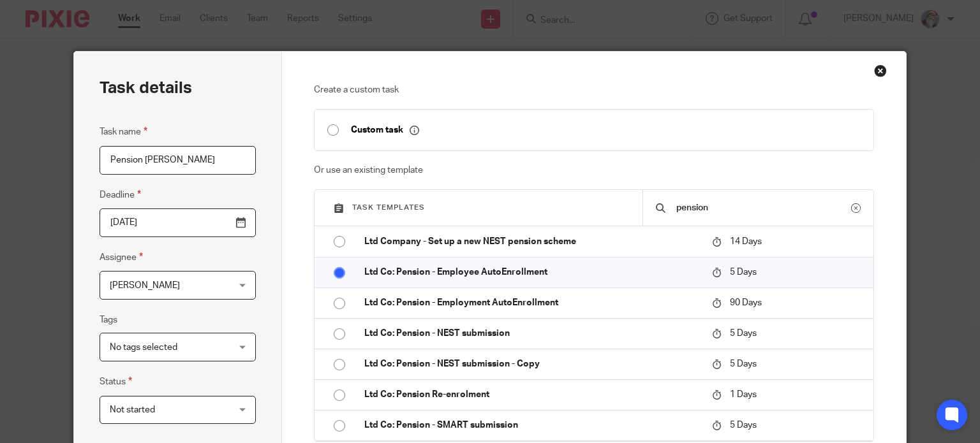 The width and height of the screenshot is (980, 443). What do you see at coordinates (594, 90) in the screenshot?
I see `p: Create a custom task` at bounding box center [594, 90].